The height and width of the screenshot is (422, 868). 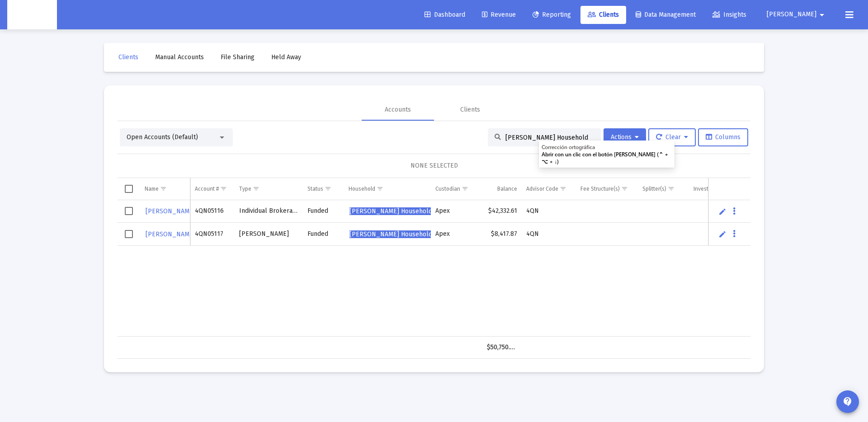 What do you see at coordinates (456, 189) in the screenshot?
I see `td: Column Custodian` at bounding box center [456, 189].